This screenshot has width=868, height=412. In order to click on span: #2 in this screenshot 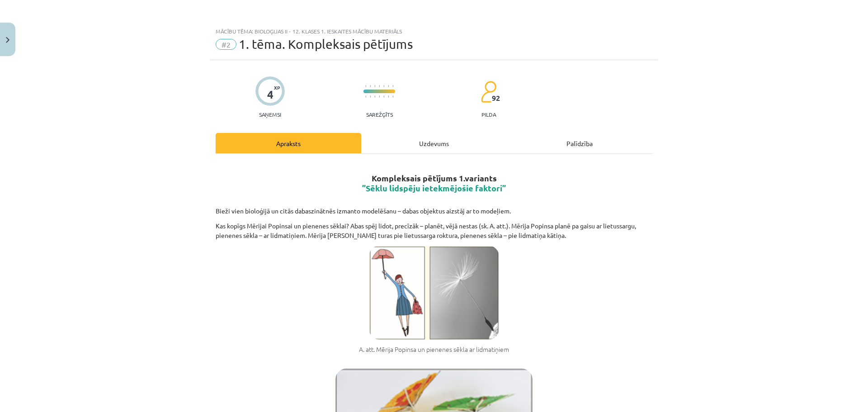, I will do `click(226, 44)`.